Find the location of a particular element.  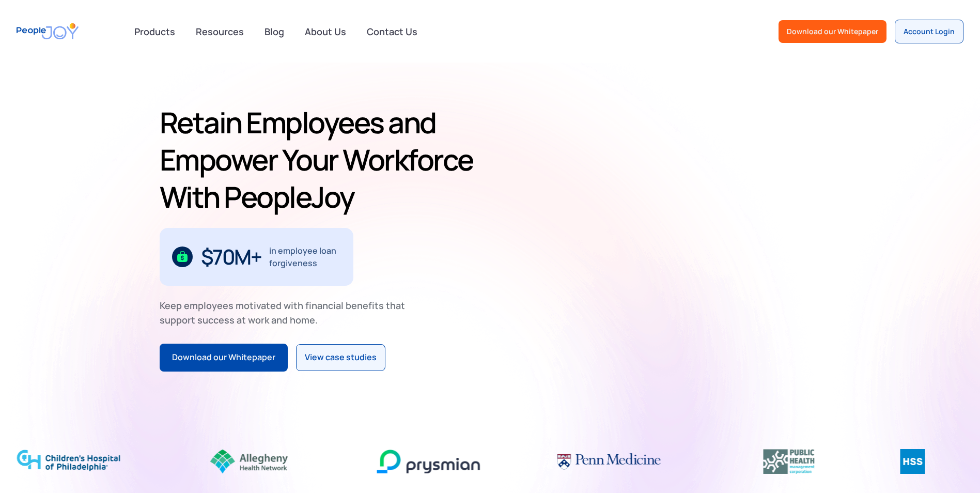

a: Account Login is located at coordinates (929, 32).